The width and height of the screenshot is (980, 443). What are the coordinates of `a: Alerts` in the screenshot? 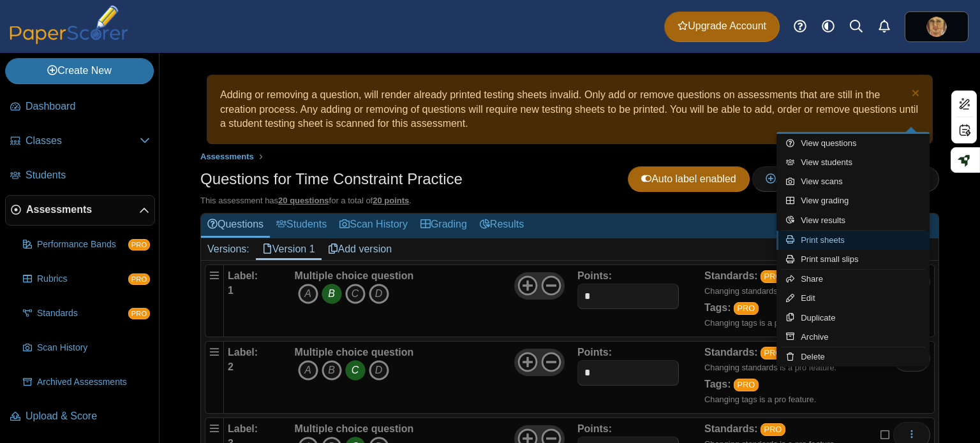 It's located at (885, 27).